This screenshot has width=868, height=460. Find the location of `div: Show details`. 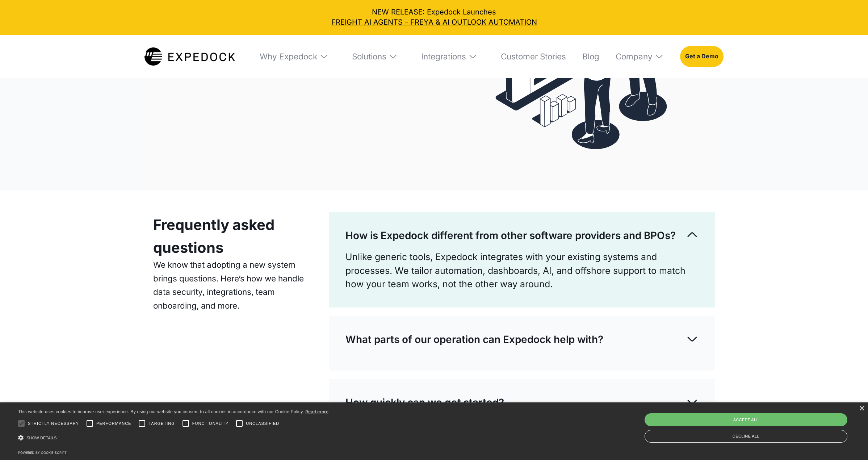

div: Show details is located at coordinates (174, 438).